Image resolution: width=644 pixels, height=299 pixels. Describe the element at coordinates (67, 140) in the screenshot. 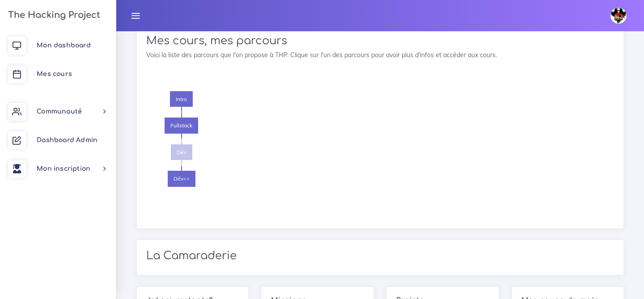

I see `span: Dashboard Admin` at that location.